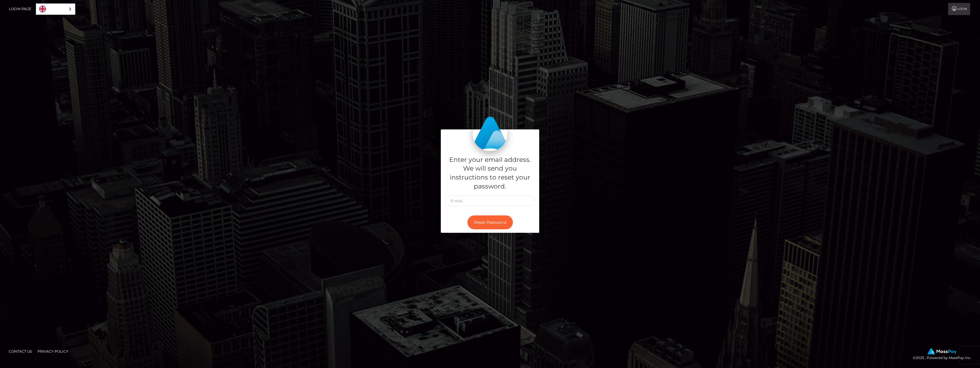  What do you see at coordinates (56, 9) in the screenshot?
I see `a: English` at bounding box center [56, 9].